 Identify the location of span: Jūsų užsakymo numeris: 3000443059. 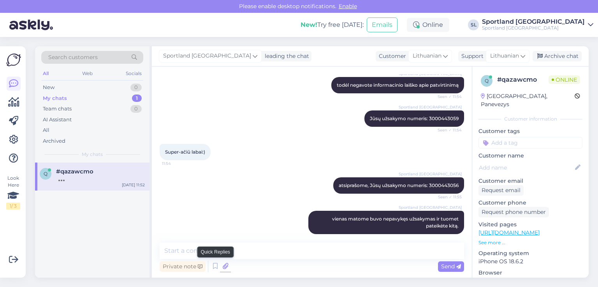
(414, 118).